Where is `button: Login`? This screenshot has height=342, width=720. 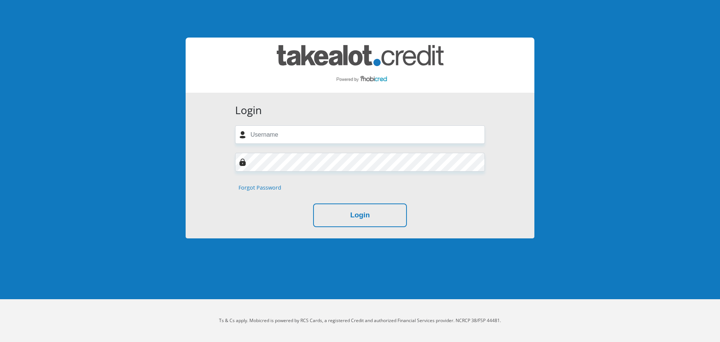 button: Login is located at coordinates (360, 215).